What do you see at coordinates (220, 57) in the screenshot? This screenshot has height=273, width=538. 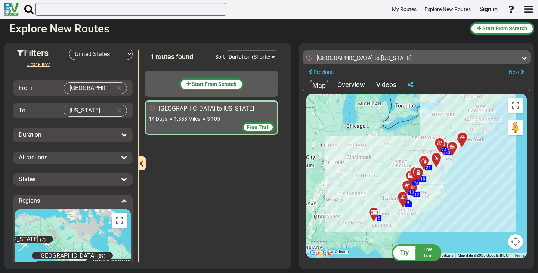 I see `div: Sort` at bounding box center [220, 57].